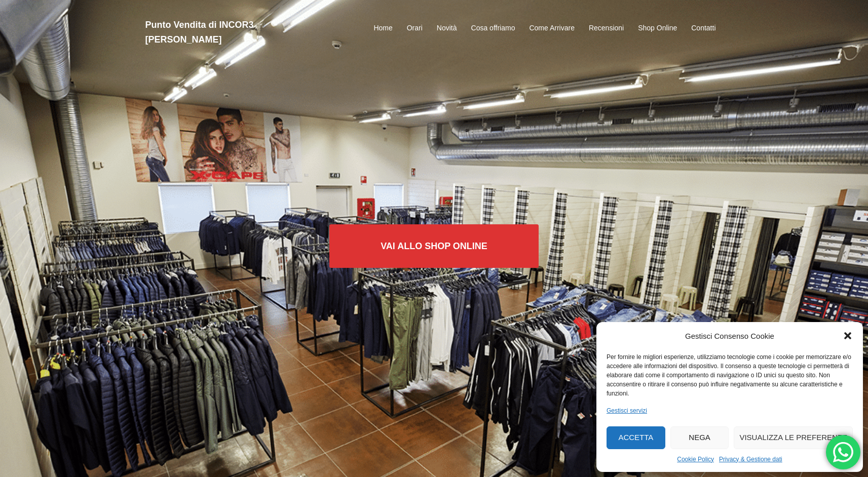 This screenshot has height=477, width=868. I want to click on a: Novità, so click(447, 28).